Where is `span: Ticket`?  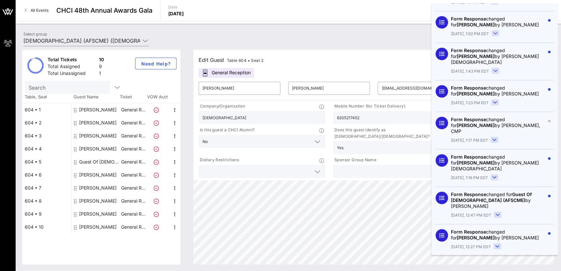
span: Ticket is located at coordinates (133, 97).